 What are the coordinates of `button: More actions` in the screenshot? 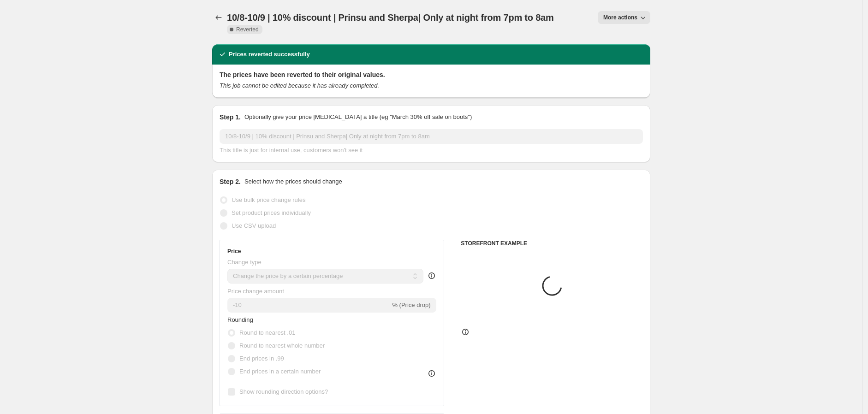 It's located at (624, 18).